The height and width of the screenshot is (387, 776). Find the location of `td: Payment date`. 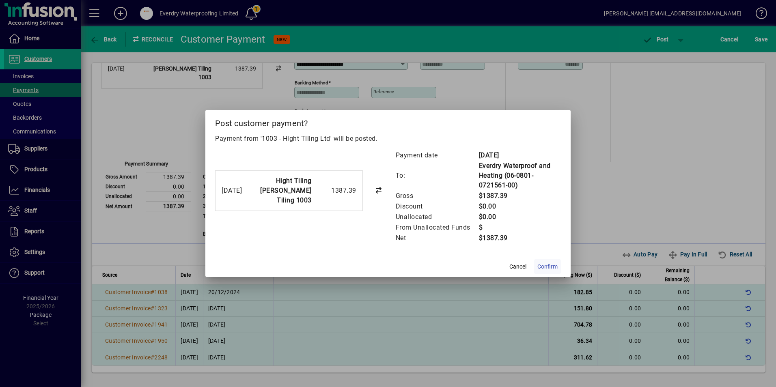

td: Payment date is located at coordinates (437, 155).